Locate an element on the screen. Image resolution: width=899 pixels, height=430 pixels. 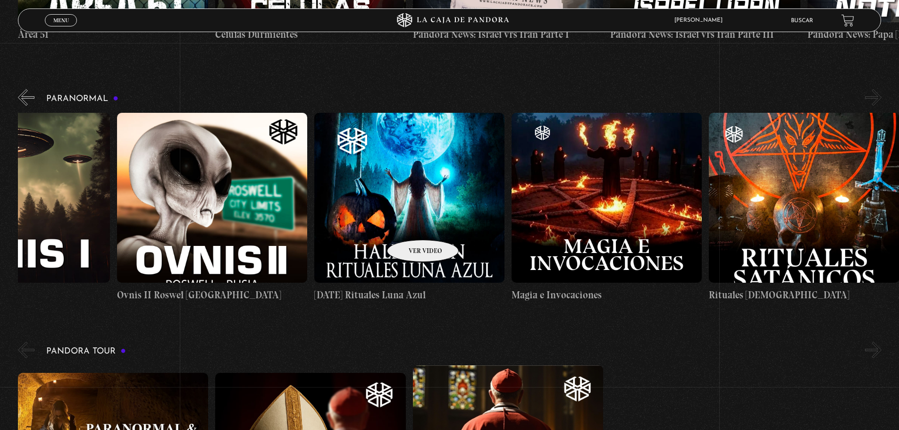
span: Menu is located at coordinates (61, 20).